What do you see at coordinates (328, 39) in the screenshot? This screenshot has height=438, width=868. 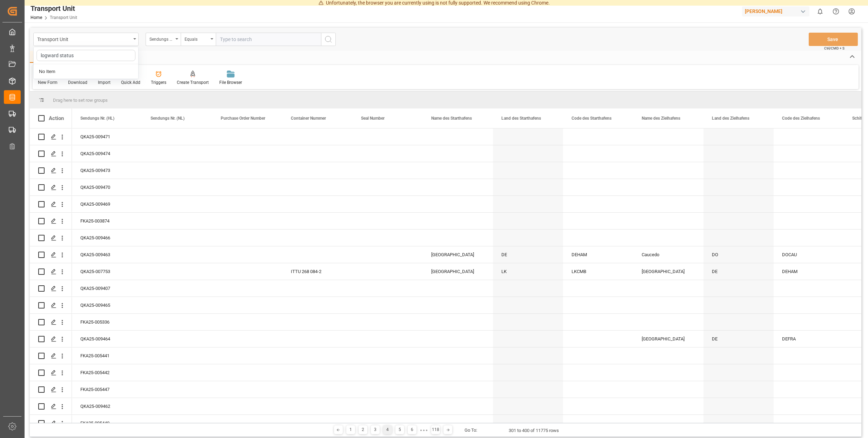 I see `button: search button` at bounding box center [328, 39].